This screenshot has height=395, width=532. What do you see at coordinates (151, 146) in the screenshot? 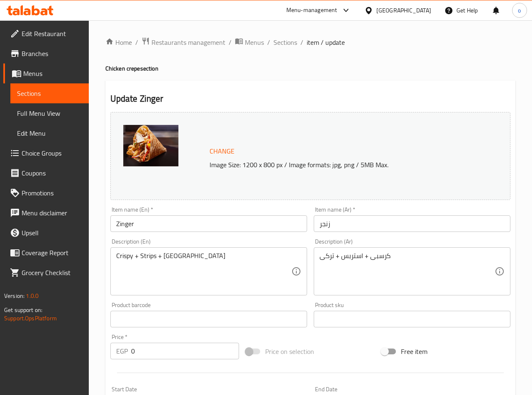
I see `img: mmw_638869230866761287` at bounding box center [151, 146].